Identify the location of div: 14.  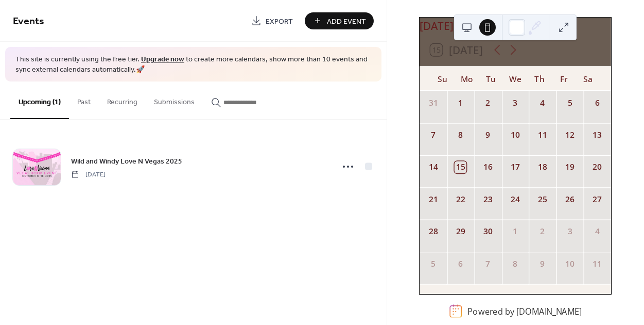
(433, 167).